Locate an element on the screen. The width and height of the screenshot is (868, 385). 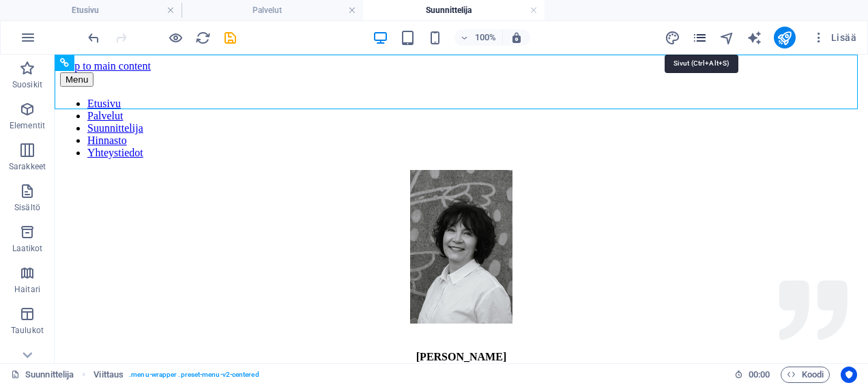
button: pages is located at coordinates (700, 38).